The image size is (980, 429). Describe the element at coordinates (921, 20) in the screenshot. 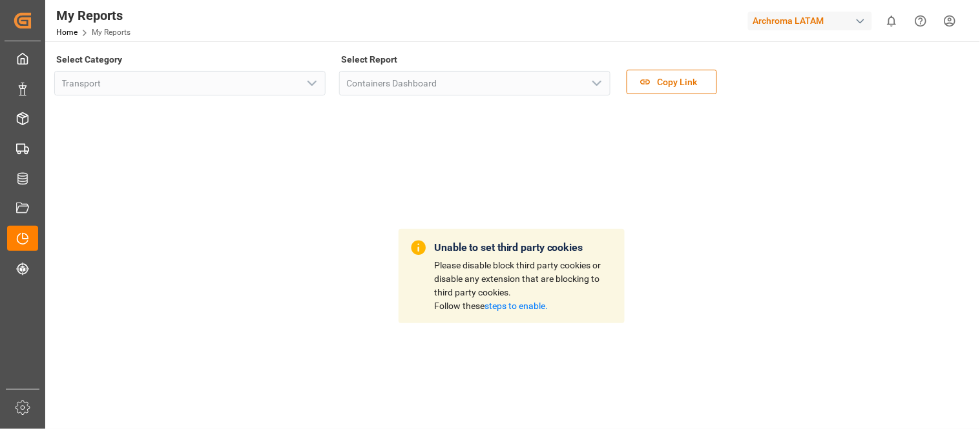

I see `button: Help Center` at that location.